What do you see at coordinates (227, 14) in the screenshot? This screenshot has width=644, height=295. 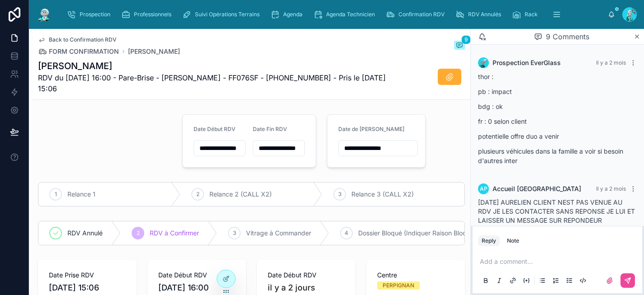 I see `span: Suivi Opérations Terrains` at bounding box center [227, 14].